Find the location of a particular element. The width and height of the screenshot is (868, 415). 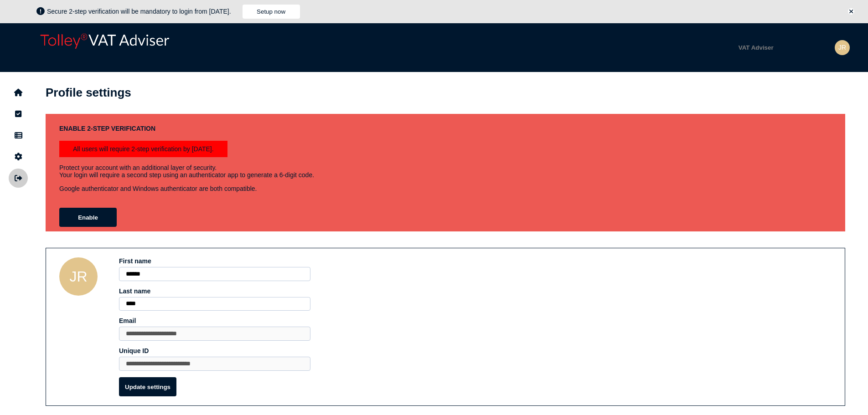

button: Sign out is located at coordinates (18, 178).